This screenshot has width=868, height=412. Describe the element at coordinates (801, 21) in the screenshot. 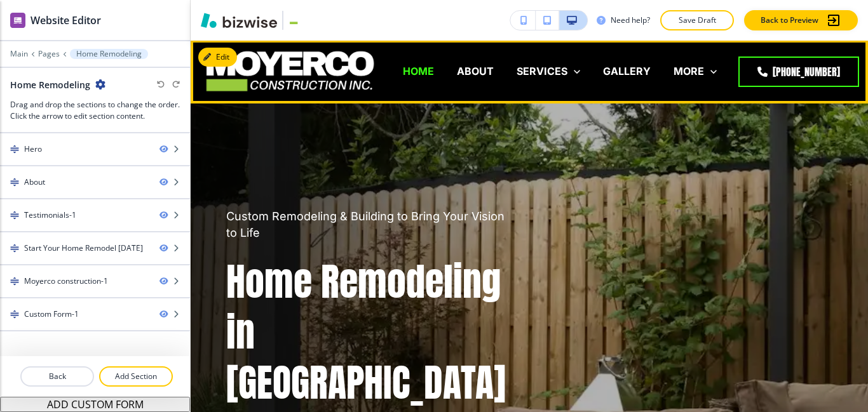

I see `button: Back to Preview` at that location.